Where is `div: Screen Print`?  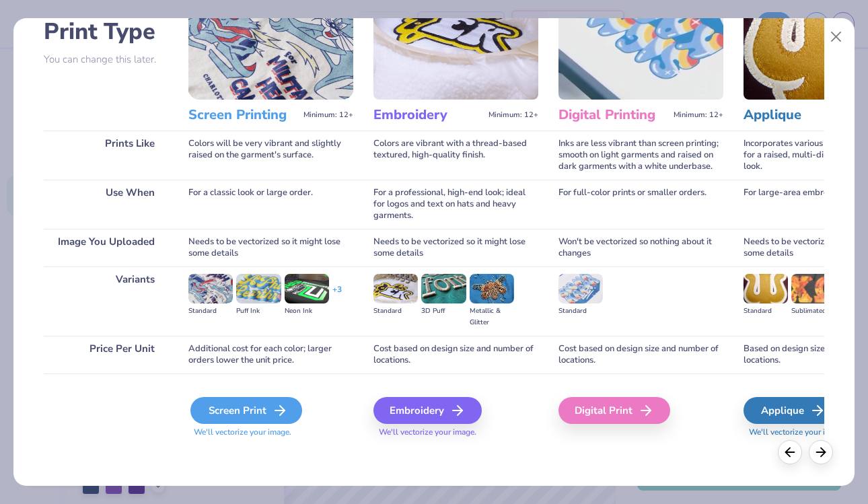 div: Screen Print is located at coordinates (247, 410).